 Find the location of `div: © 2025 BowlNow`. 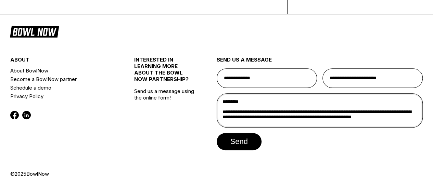

div: © 2025 BowlNow is located at coordinates (216, 174).